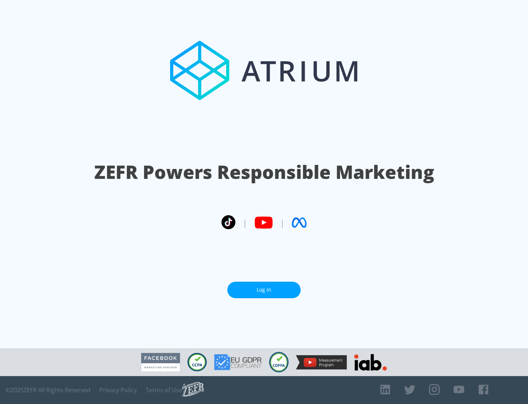  I want to click on img: GDPR Compliant, so click(238, 362).